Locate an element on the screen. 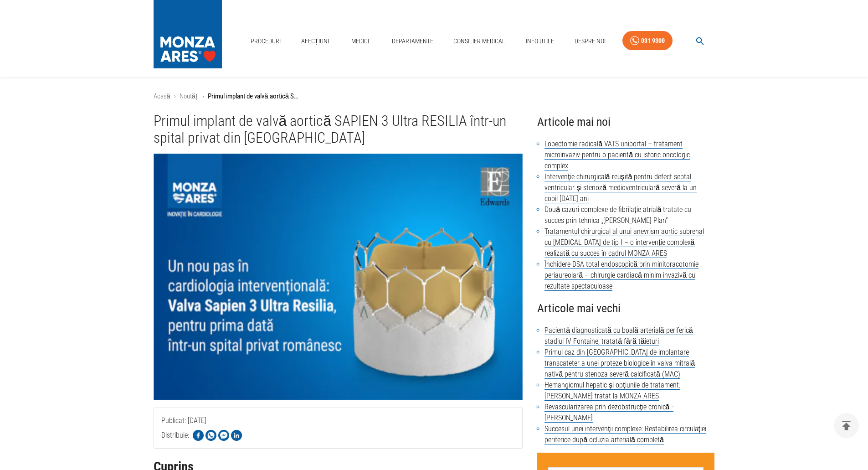  a: Proceduri is located at coordinates (266, 41).